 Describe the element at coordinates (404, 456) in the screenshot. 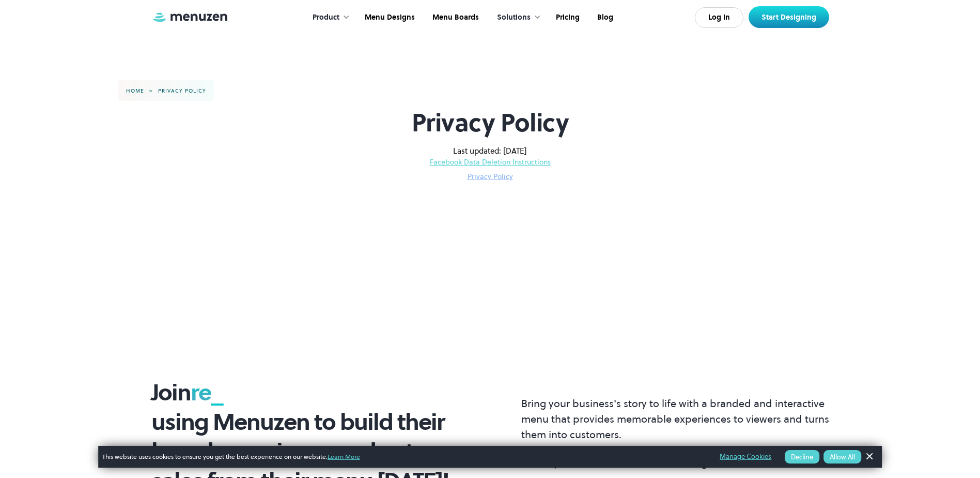

I see `span: This website uses cookies to ensure you get the best experience on our website.` at that location.